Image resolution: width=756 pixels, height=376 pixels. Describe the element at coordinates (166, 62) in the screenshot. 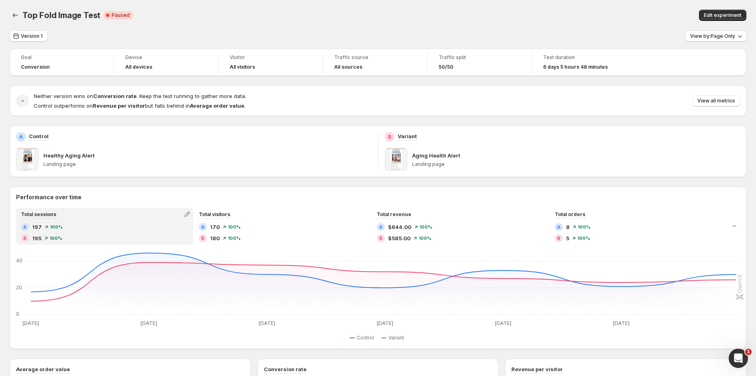

I see `a: DeviceAll devices` at that location.